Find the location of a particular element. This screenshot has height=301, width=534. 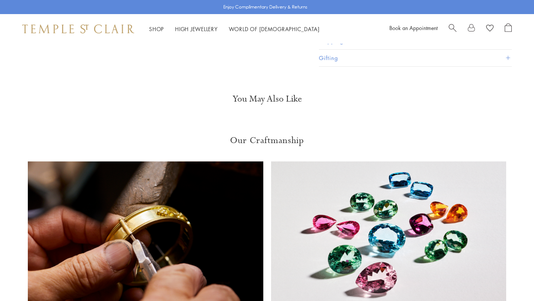

a: High JewelleryHigh Jewellery is located at coordinates (196, 29).